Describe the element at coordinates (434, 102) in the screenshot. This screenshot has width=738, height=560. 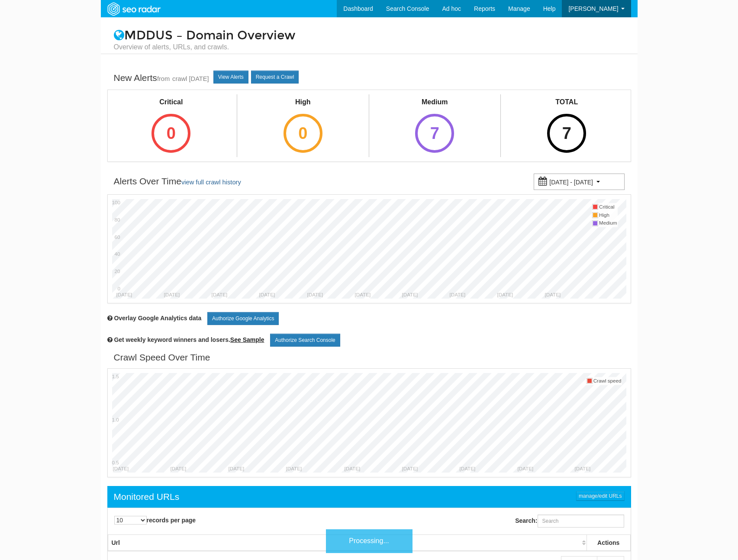
I see `div: Medium` at that location.